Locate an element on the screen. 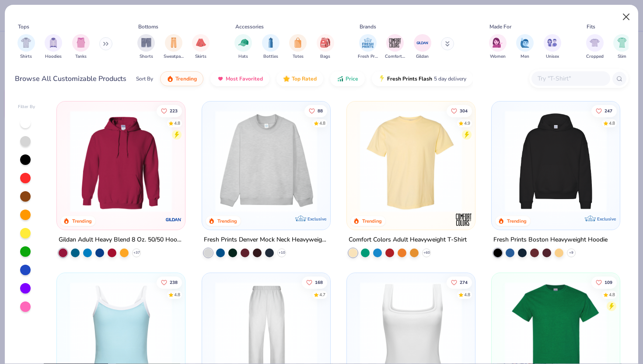 The width and height of the screenshot is (643, 364). img: a90f7c54-8796-4cb2-9d6e-4e9644cfe0fe is located at coordinates (376, 161).